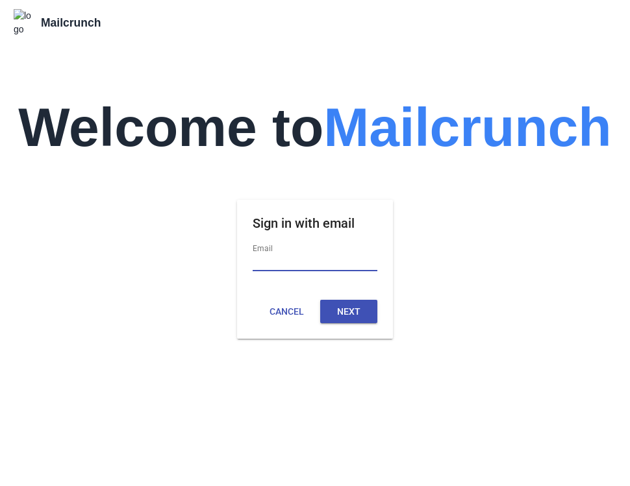 The height and width of the screenshot is (486, 630). I want to click on button: Next, so click(349, 312).